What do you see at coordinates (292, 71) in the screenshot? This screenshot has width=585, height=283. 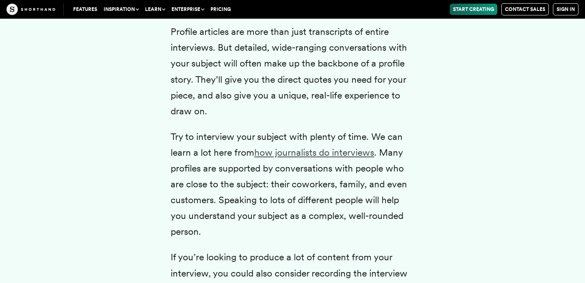 I see `p: Profile articles are more than just transcripts of entire interviews. But detailed, wide-ranging ...` at bounding box center [292, 71].